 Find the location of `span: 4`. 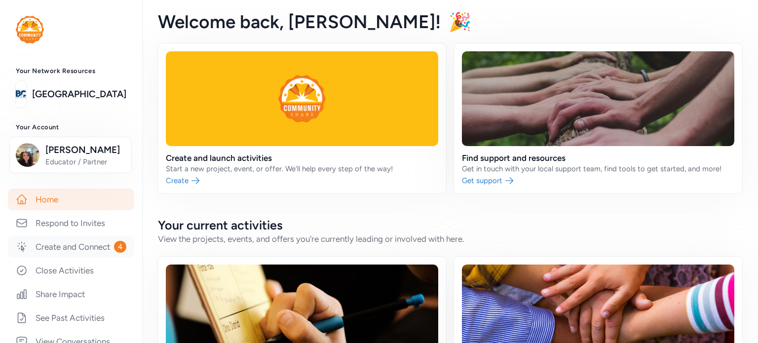

span: 4 is located at coordinates (120, 247).